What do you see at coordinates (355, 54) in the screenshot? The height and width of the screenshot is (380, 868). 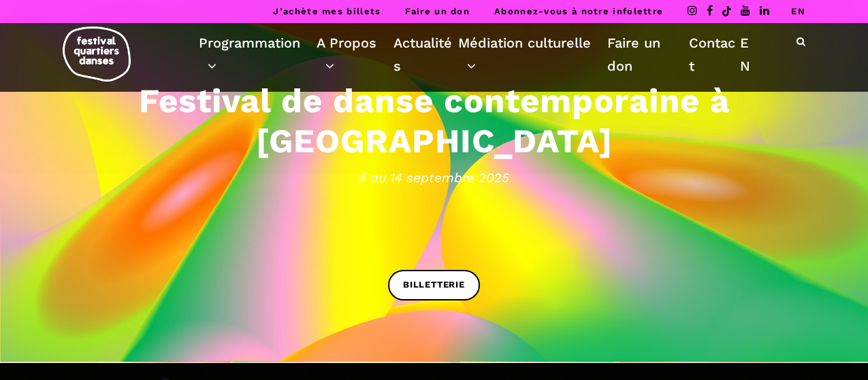 I see `a: A Propos` at bounding box center [355, 54].